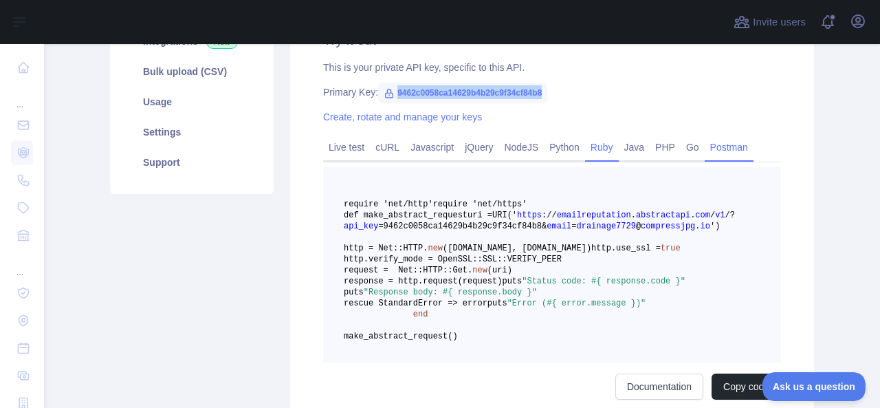 This screenshot has height=408, width=880. I want to click on a: Go, so click(693, 147).